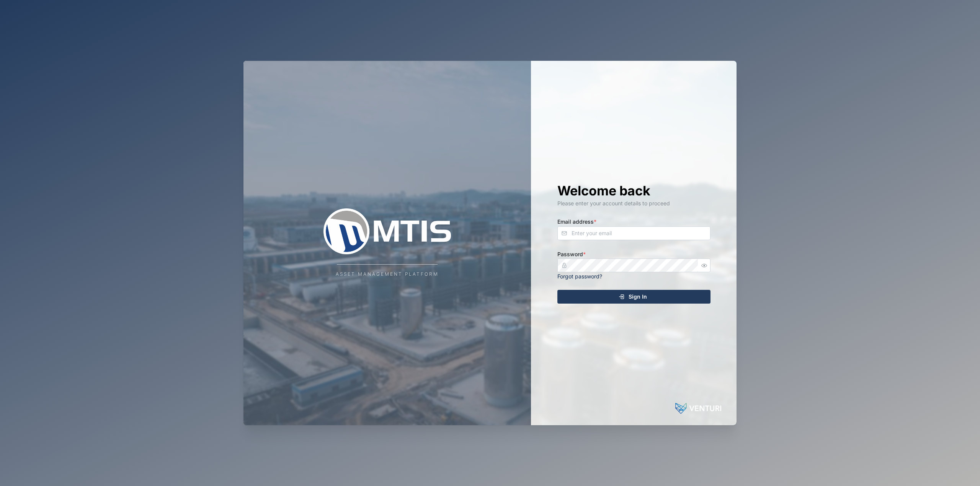 Image resolution: width=980 pixels, height=486 pixels. I want to click on h1: Welcome back, so click(634, 191).